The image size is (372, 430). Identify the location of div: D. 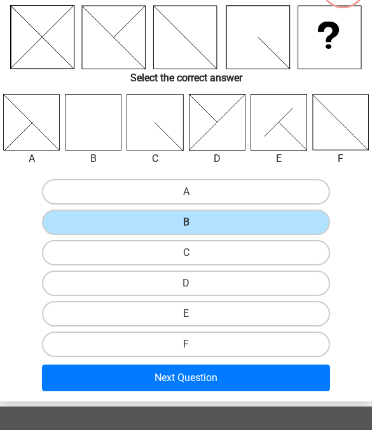
(217, 159).